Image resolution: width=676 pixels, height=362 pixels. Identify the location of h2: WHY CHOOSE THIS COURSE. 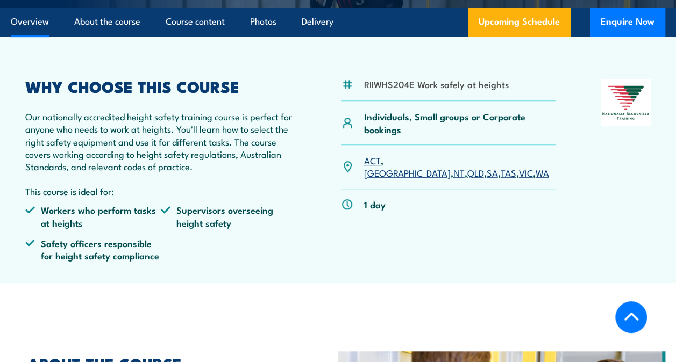
(161, 86).